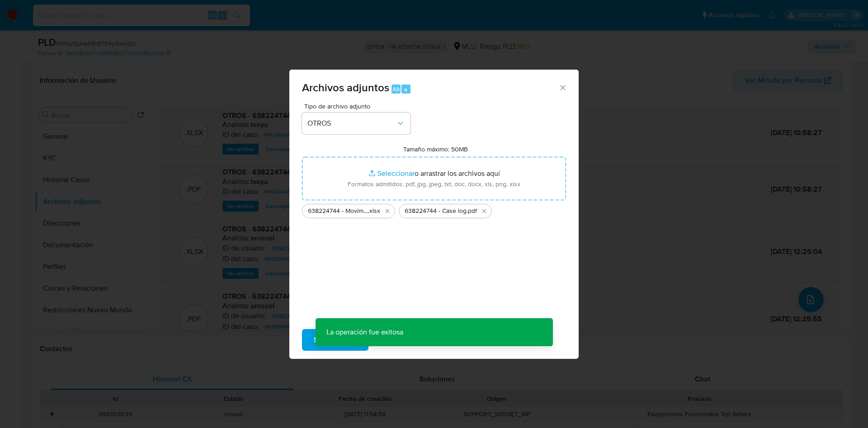 The width and height of the screenshot is (868, 428). What do you see at coordinates (434, 209) in the screenshot?
I see `ul: Archivos seleccionados` at bounding box center [434, 209].